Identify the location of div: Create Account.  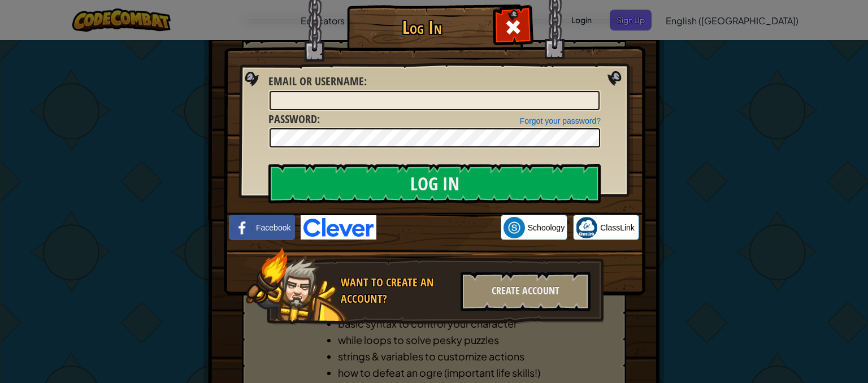
(525, 292).